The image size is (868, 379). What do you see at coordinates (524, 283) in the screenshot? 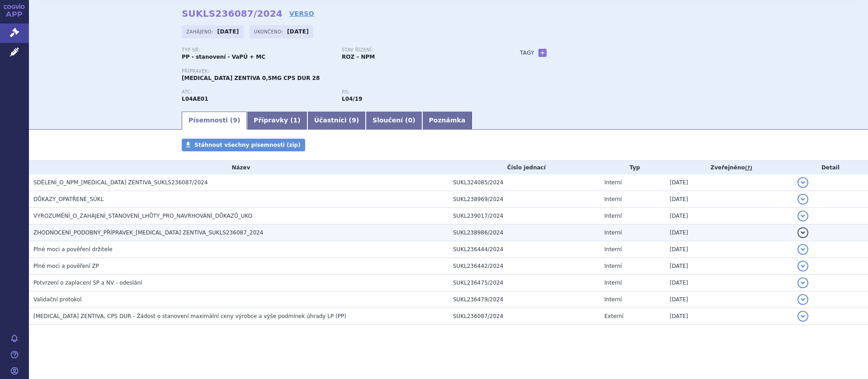
I see `td: SUKL236475/2024` at bounding box center [524, 283].